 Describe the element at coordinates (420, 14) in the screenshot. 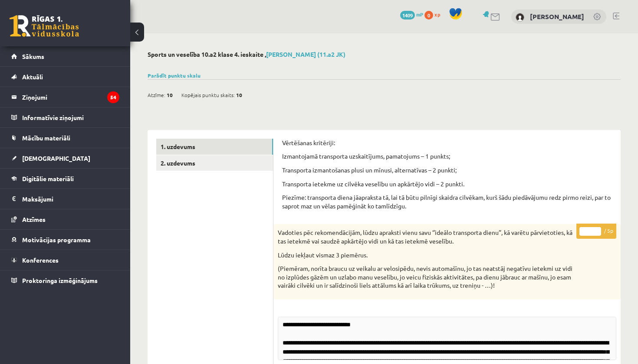

I see `span: mP` at that location.